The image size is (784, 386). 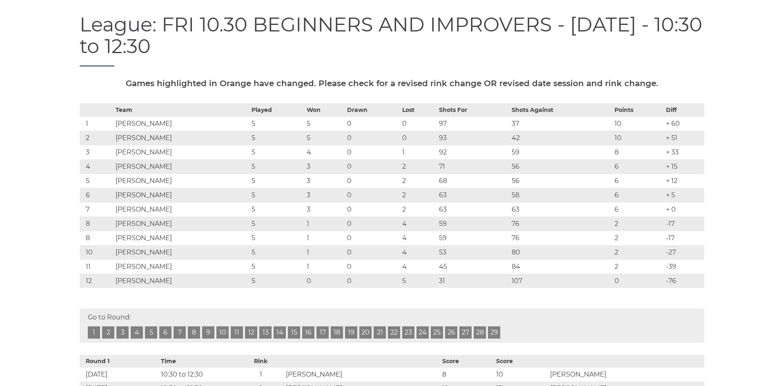 What do you see at coordinates (265, 332) in the screenshot?
I see `a: 13` at bounding box center [265, 332].